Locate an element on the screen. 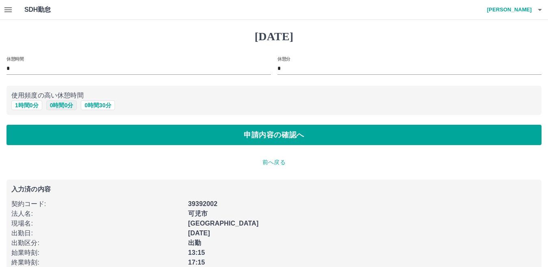 This screenshot has width=548, height=267. label: 休憩分 is located at coordinates (284, 58).